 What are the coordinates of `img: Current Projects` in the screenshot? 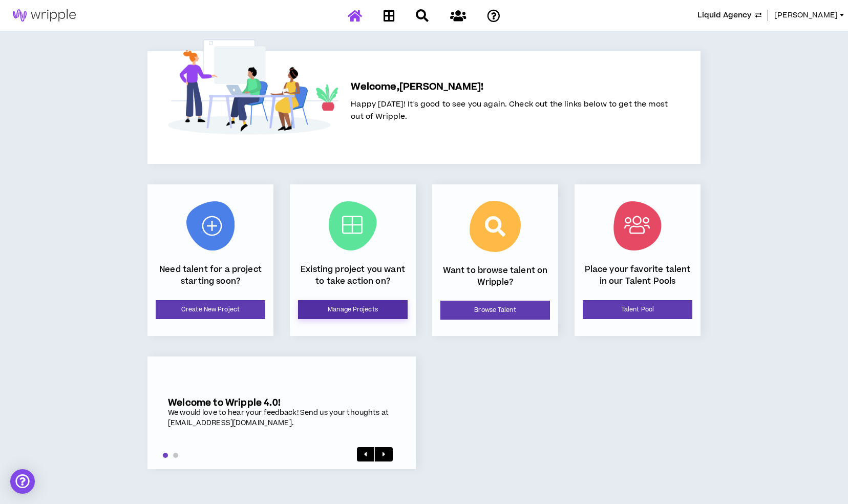 It's located at (353, 226).